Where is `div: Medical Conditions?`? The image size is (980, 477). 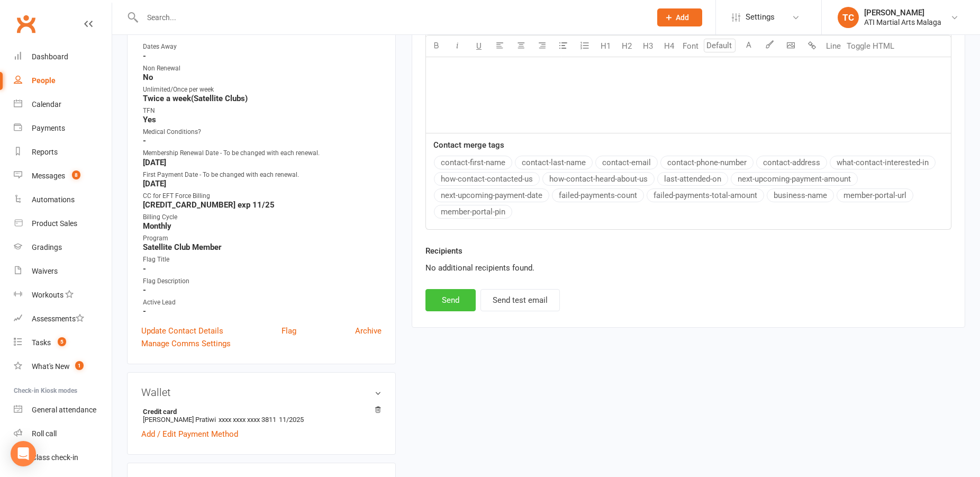
div: Medical Conditions? is located at coordinates (262, 132).